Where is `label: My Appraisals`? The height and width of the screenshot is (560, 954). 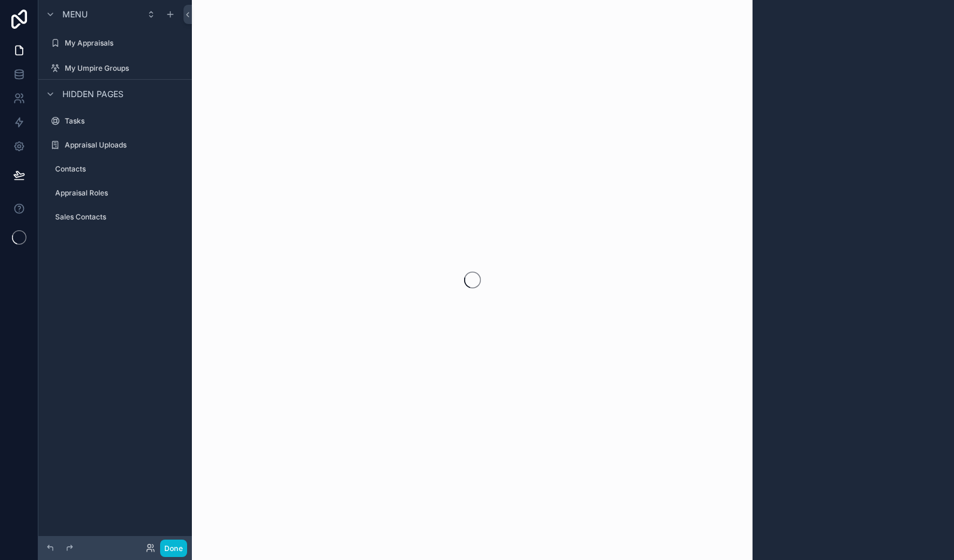
label: My Appraisals is located at coordinates (123, 43).